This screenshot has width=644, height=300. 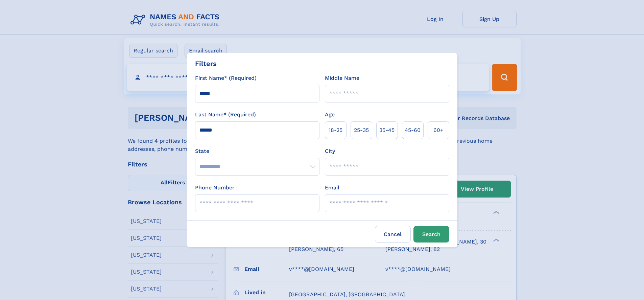 I want to click on span: 25‑35, so click(x=361, y=130).